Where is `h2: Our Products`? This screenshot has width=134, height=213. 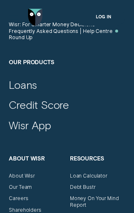 h2: Our Products is located at coordinates (66, 67).